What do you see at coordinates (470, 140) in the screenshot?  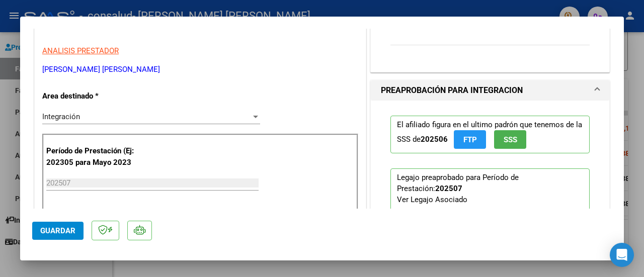 I see `span: FTP` at bounding box center [470, 140].